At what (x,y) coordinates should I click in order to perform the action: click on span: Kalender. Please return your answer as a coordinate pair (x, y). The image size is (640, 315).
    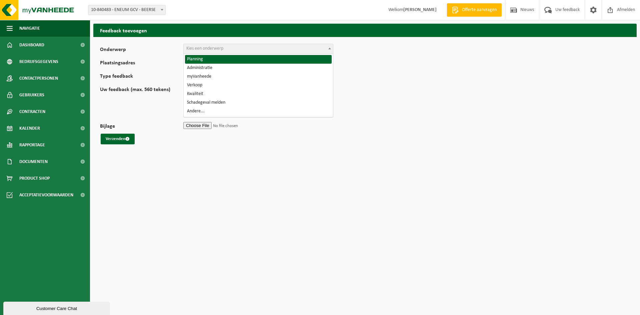
    Looking at the image, I should click on (30, 128).